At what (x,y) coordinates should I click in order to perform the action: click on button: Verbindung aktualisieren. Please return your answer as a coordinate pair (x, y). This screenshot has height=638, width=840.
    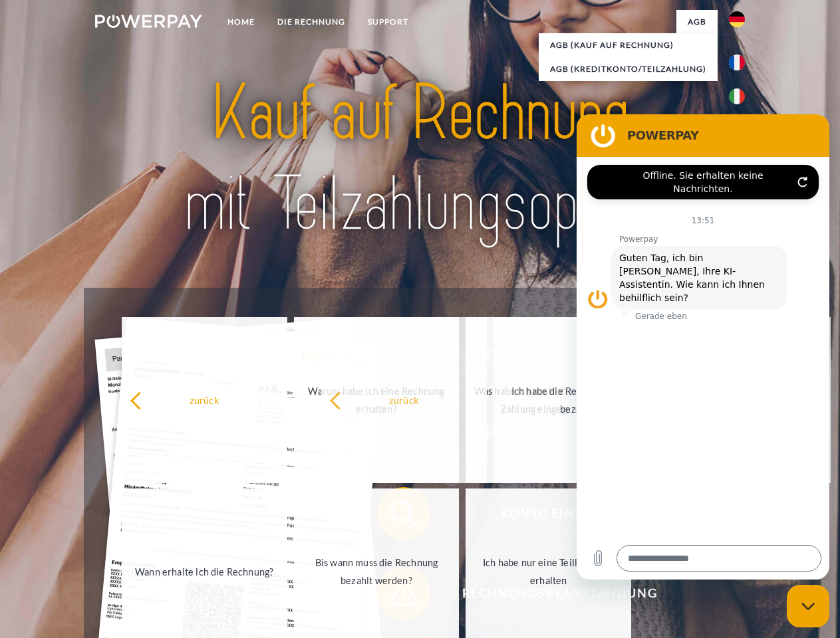
    Looking at the image, I should click on (226, 68).